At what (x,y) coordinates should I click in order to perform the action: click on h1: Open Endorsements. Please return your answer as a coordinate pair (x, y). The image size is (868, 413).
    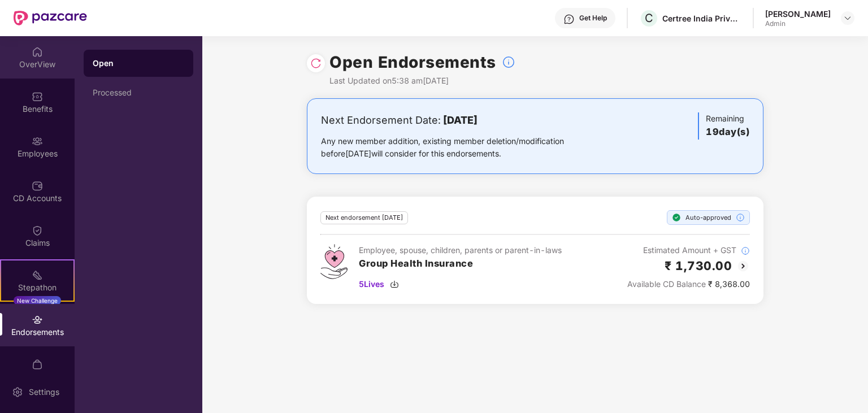
    Looking at the image, I should click on (412, 63).